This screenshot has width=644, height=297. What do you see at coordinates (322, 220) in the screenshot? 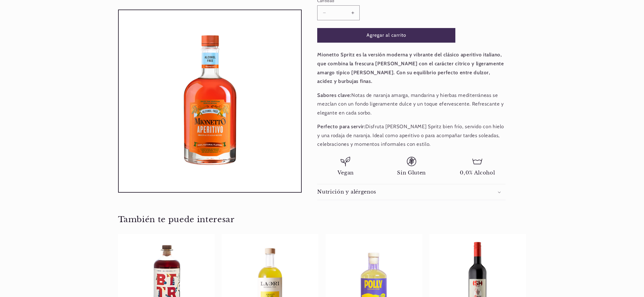
I see `h2: También te puede interesar` at bounding box center [322, 220].